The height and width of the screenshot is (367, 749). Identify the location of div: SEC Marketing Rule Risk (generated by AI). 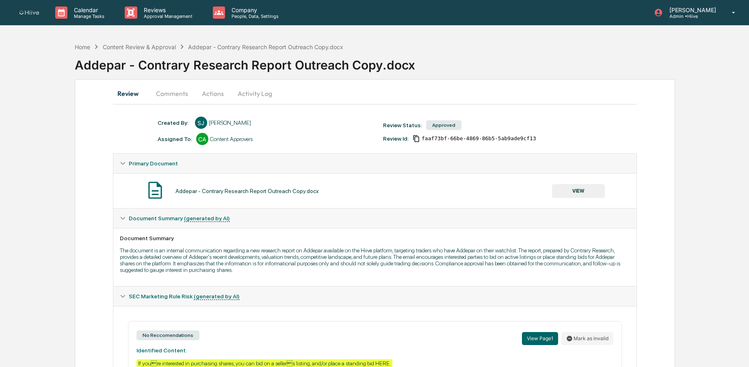
(375, 296).